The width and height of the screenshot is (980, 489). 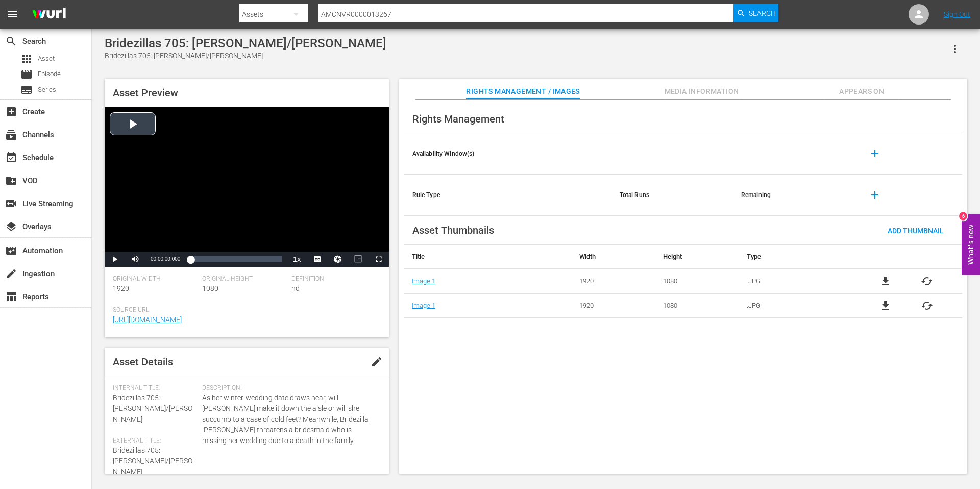 I want to click on button: Fullscreen, so click(x=379, y=259).